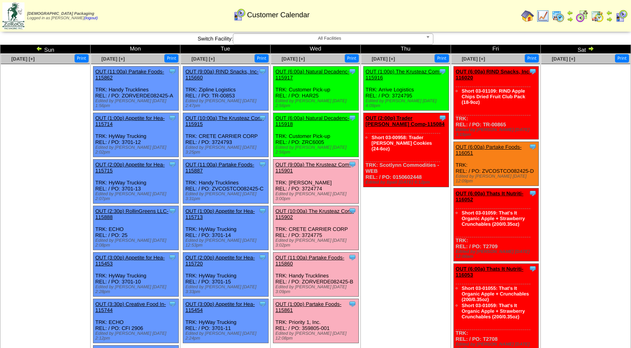 This screenshot has width=631, height=348. What do you see at coordinates (495, 49) in the screenshot?
I see `td: Fri` at bounding box center [495, 49].